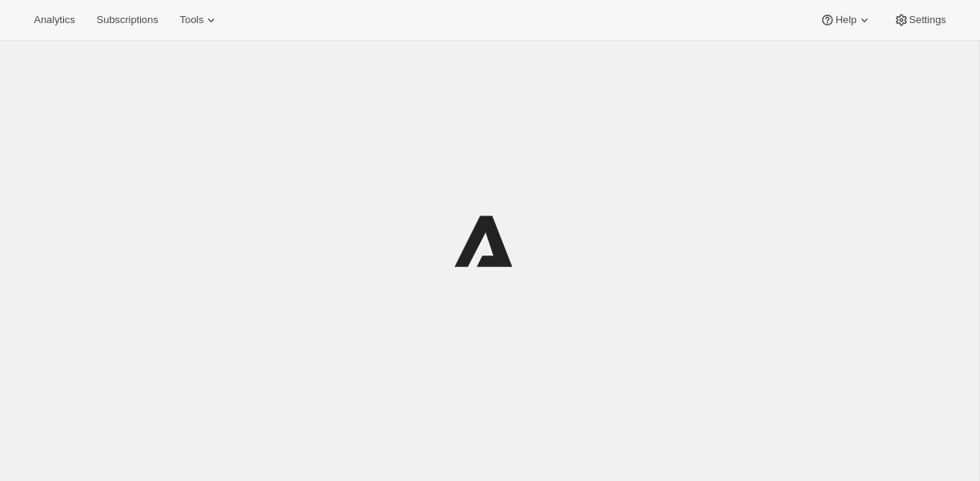  What do you see at coordinates (845, 20) in the screenshot?
I see `button: Help` at bounding box center [845, 20].